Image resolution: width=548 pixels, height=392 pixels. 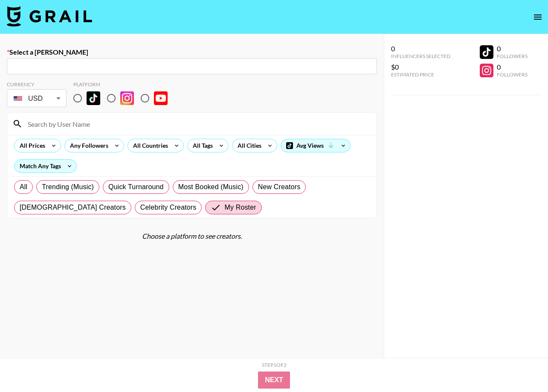 What do you see at coordinates (161, 98) in the screenshot?
I see `img: YouTube` at bounding box center [161, 98].